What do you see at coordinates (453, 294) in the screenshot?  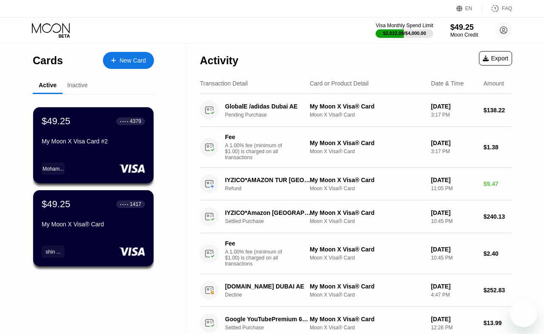 I see `div: 4:47 PM` at bounding box center [453, 294].